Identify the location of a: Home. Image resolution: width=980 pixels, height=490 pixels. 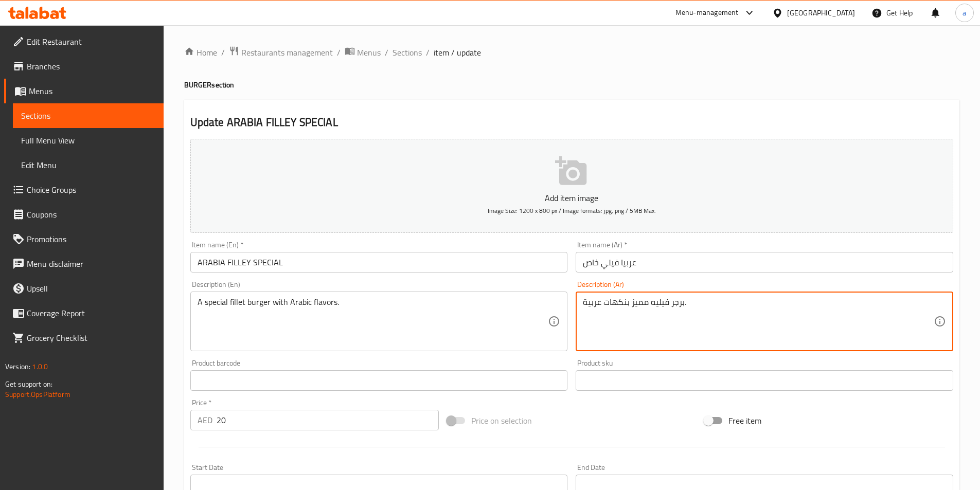
(201, 53).